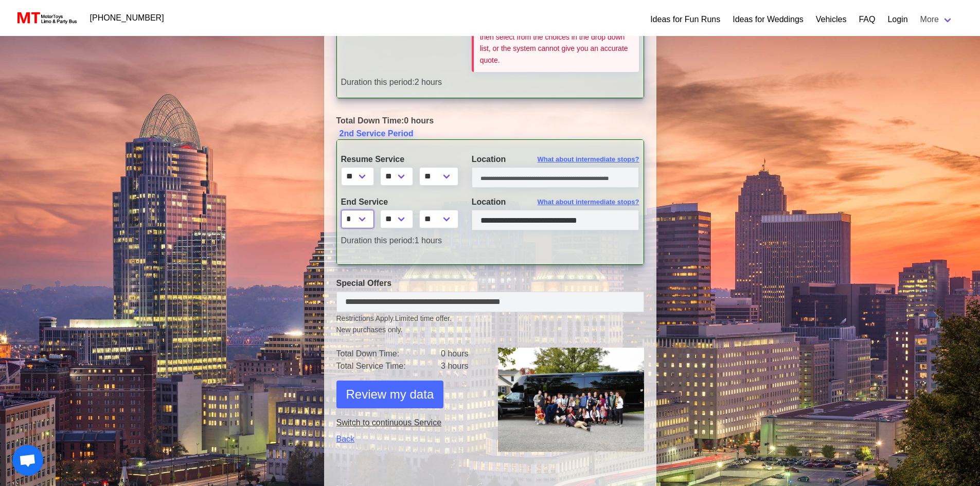 The width and height of the screenshot is (980, 486). What do you see at coordinates (424, 318) in the screenshot?
I see `span: Limited time offer.` at bounding box center [424, 318].